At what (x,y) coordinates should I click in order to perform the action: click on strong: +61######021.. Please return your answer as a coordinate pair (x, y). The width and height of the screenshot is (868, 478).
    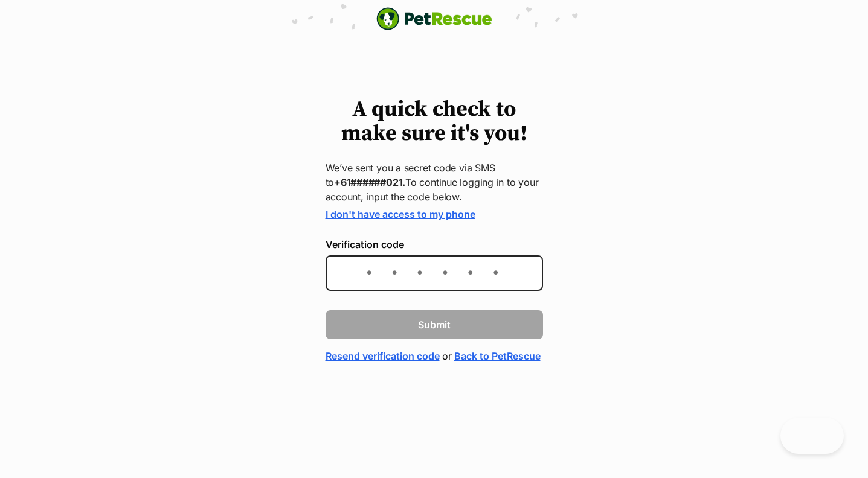
    Looking at the image, I should click on (370, 183).